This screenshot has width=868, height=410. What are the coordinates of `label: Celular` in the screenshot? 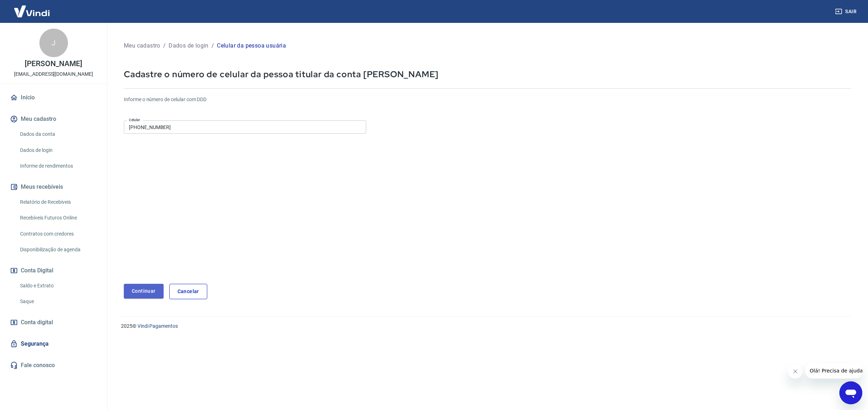 It's located at (134, 120).